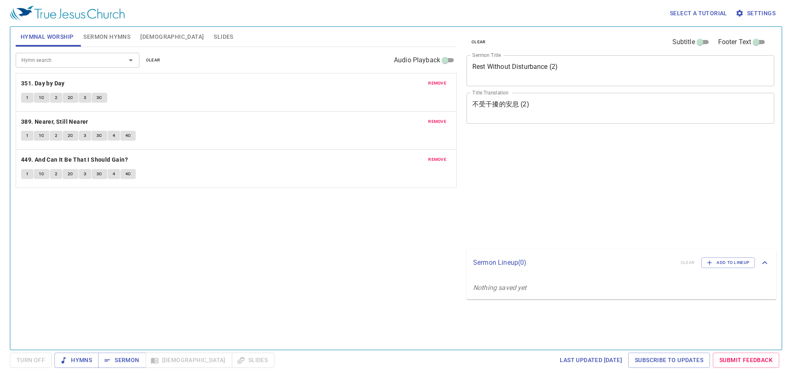  I want to click on button: Select a tutorial, so click(698, 13).